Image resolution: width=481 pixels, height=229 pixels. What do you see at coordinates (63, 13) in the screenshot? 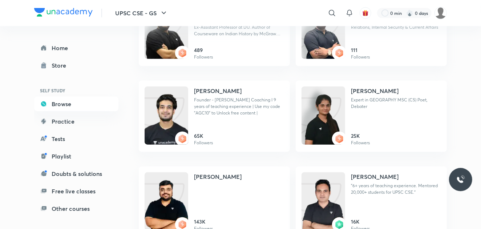
I see `a: Company Logo` at bounding box center [63, 13].